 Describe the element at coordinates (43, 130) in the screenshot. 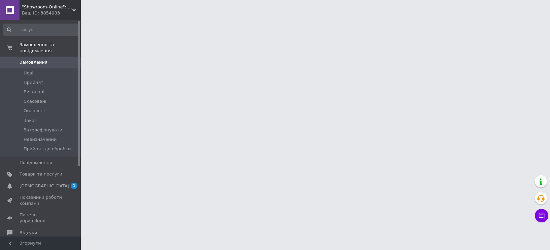

I see `span: Зателефонувати` at that location.